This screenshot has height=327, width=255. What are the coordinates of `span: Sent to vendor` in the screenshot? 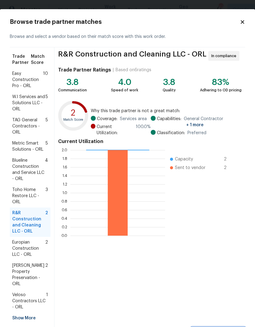 It's located at (190, 168).